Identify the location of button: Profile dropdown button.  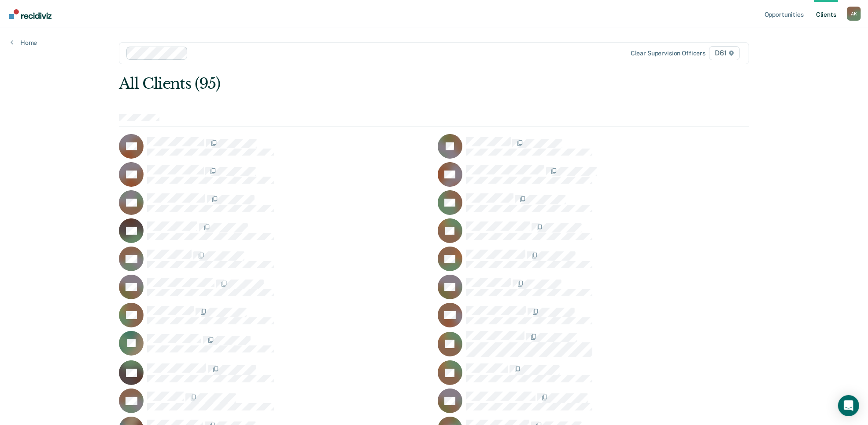
(854, 13).